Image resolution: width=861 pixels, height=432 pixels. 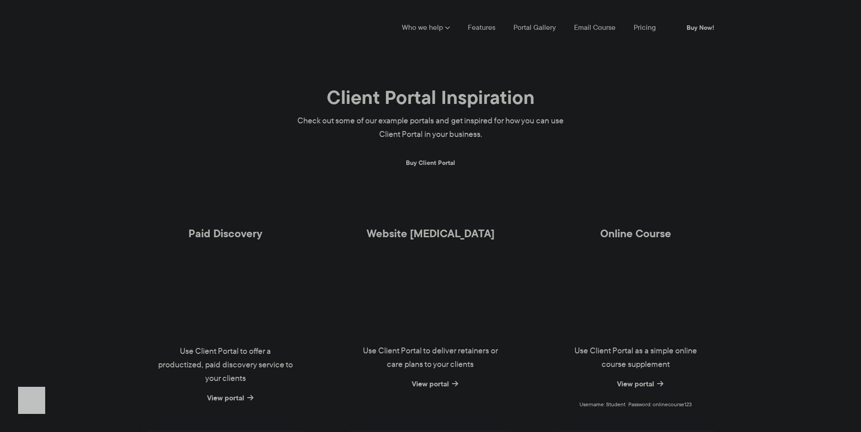 I want to click on a: Pricing, so click(x=644, y=28).